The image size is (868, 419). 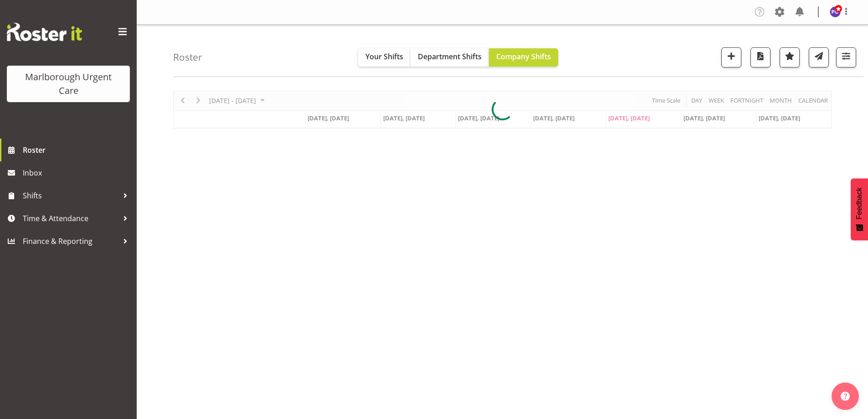 I want to click on span: Finance & Reporting, so click(x=71, y=241).